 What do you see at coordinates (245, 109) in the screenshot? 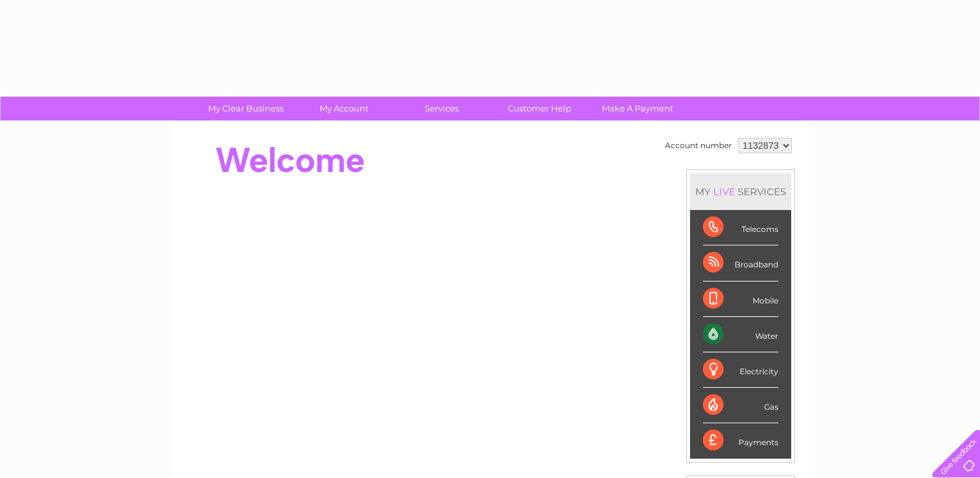
I see `a: My Clear Business` at bounding box center [245, 109].